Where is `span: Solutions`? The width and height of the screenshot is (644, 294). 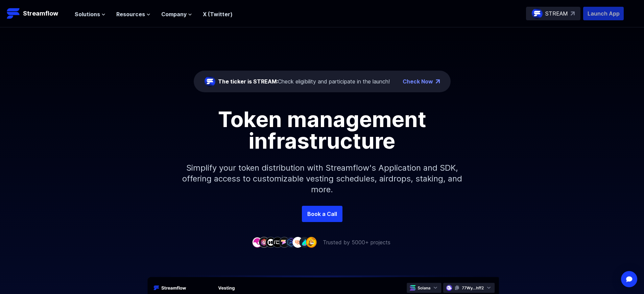
span: Solutions is located at coordinates (87, 14).